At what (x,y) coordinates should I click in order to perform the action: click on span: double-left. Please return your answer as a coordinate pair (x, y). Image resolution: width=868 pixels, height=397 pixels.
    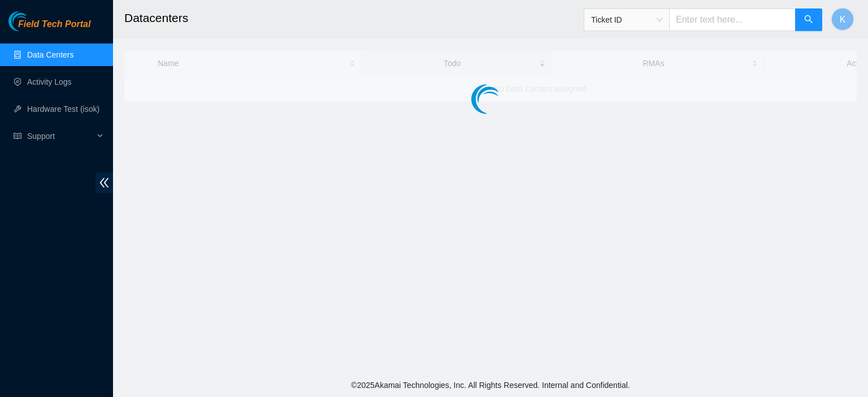
    Looking at the image, I should click on (104, 183).